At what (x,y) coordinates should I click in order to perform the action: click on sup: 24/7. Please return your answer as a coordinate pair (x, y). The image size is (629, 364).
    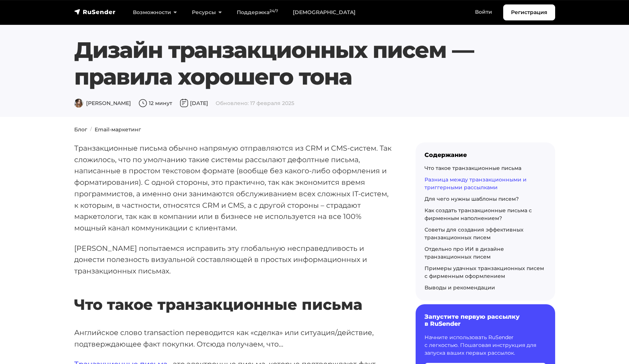
    Looking at the image, I should click on (273, 11).